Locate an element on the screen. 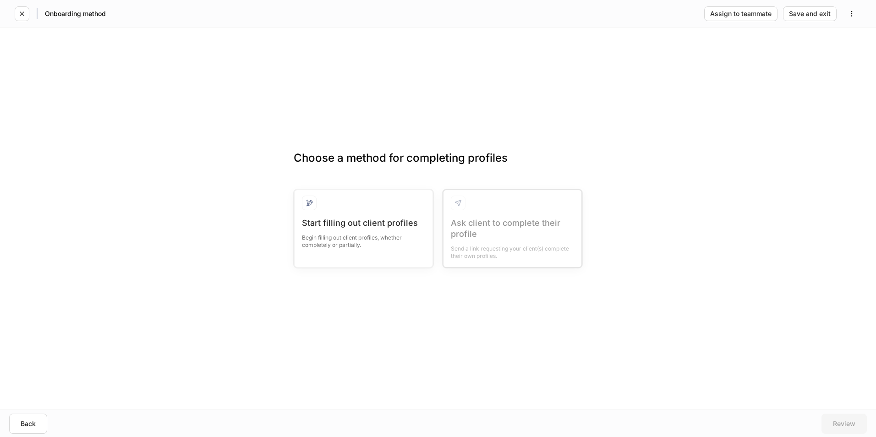  div: Start filling out client profiles is located at coordinates (363, 223).